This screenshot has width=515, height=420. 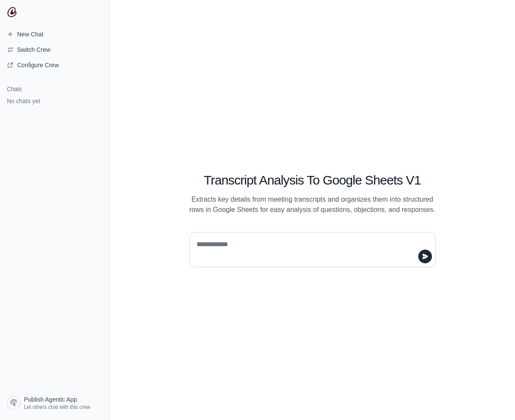 What do you see at coordinates (312, 180) in the screenshot?
I see `h1: Transcript Analysis To Google Sheets V1` at bounding box center [312, 180].